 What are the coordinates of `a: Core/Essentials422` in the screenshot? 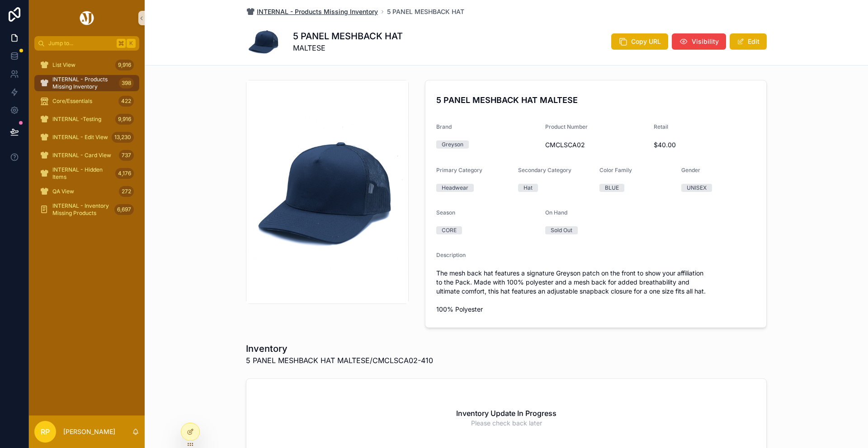 It's located at (87, 101).